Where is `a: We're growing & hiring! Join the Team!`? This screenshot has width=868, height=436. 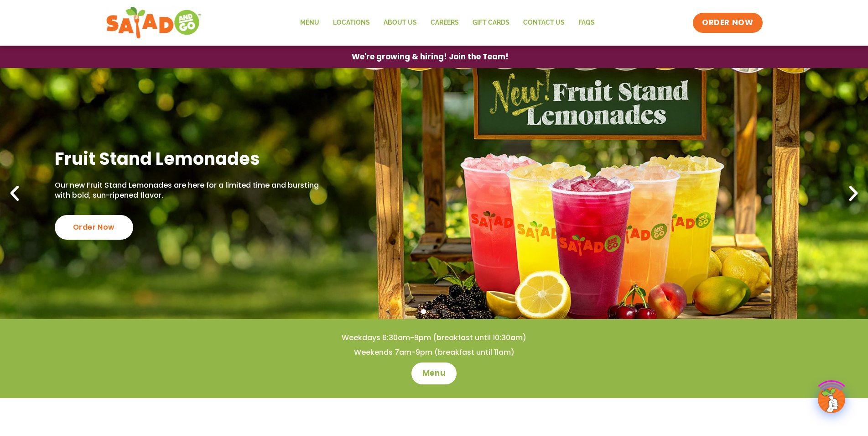
a: We're growing & hiring! Join the Team! is located at coordinates (430, 56).